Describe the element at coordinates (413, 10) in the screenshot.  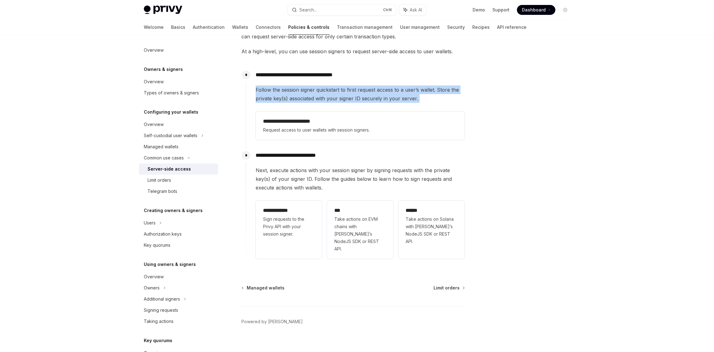
I see `button: Ask AI` at that location.